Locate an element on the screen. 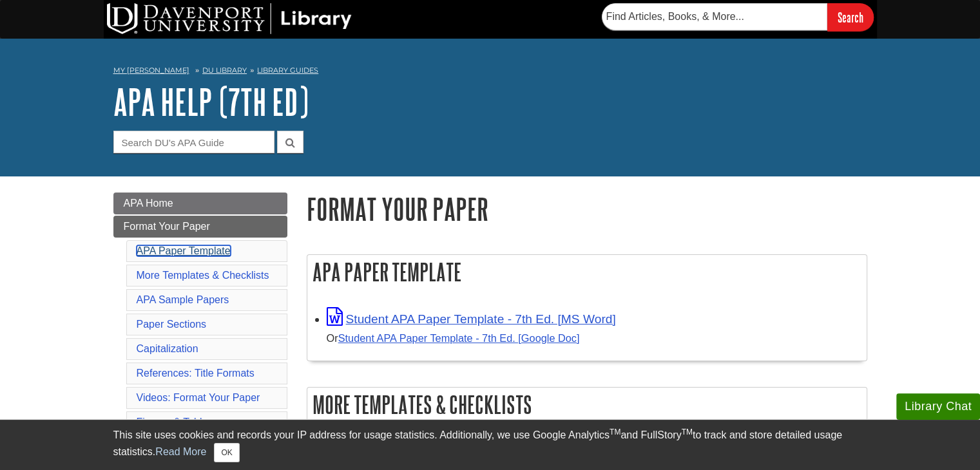 Image resolution: width=980 pixels, height=470 pixels. a: Figures & Tables is located at coordinates (174, 421).